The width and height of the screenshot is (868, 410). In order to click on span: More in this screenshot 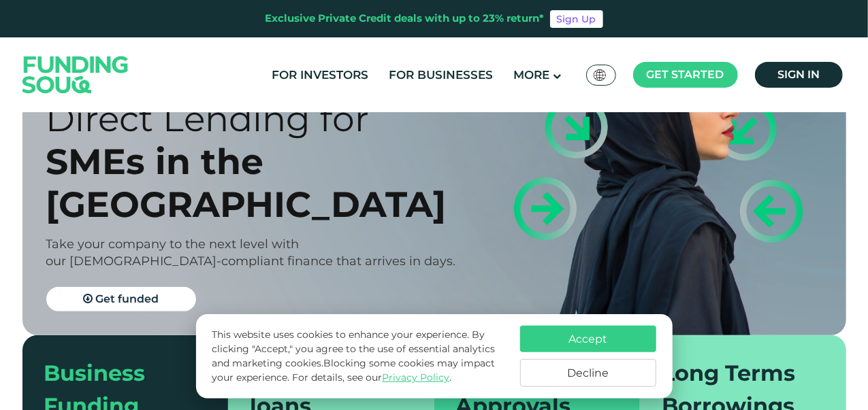, I will do `click(531, 75)`.